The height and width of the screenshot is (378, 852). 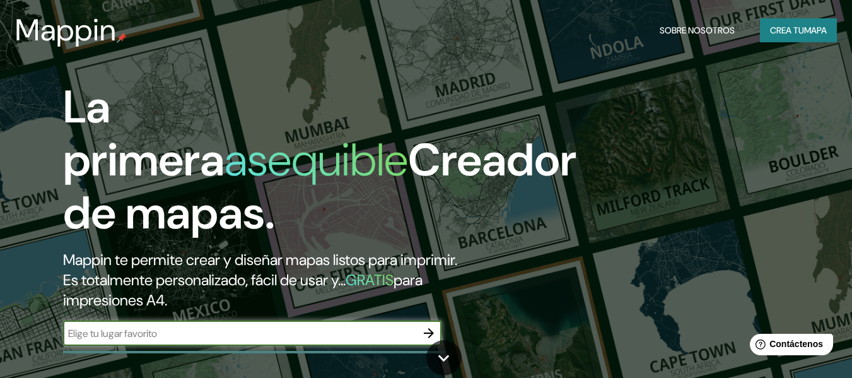 What do you see at coordinates (370, 279) in the screenshot?
I see `font: GRATIS` at bounding box center [370, 279].